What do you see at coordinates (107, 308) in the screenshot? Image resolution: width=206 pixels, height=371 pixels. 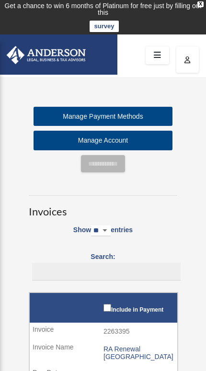 I see `input: Include in Payment` at bounding box center [107, 308].